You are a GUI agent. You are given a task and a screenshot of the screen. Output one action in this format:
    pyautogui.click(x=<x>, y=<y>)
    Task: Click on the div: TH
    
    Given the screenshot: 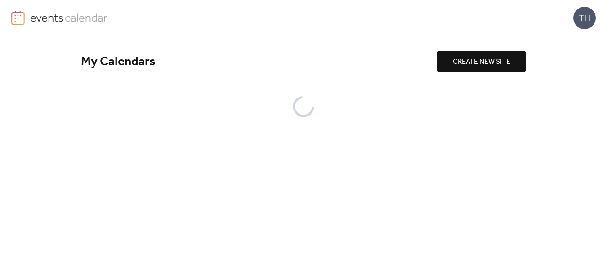 What is the action you would take?
    pyautogui.click(x=584, y=18)
    